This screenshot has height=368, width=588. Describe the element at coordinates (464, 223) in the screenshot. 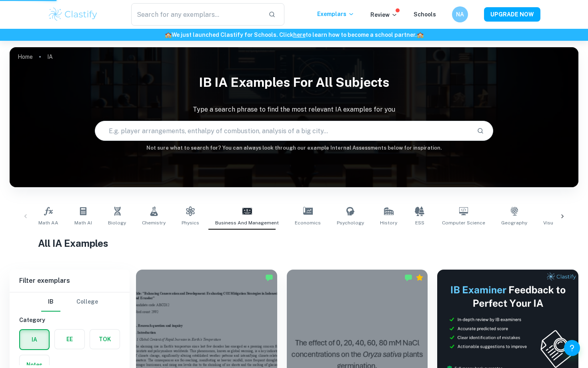

I see `span: Computer Science` at that location.